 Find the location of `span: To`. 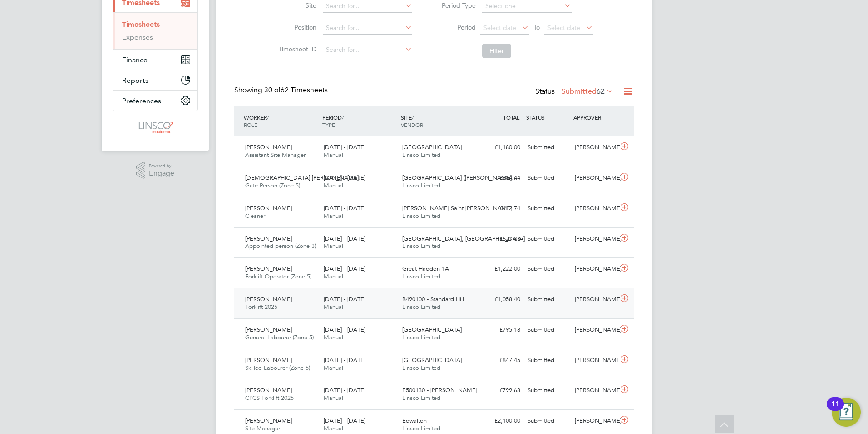

span: To is located at coordinates (537, 27).